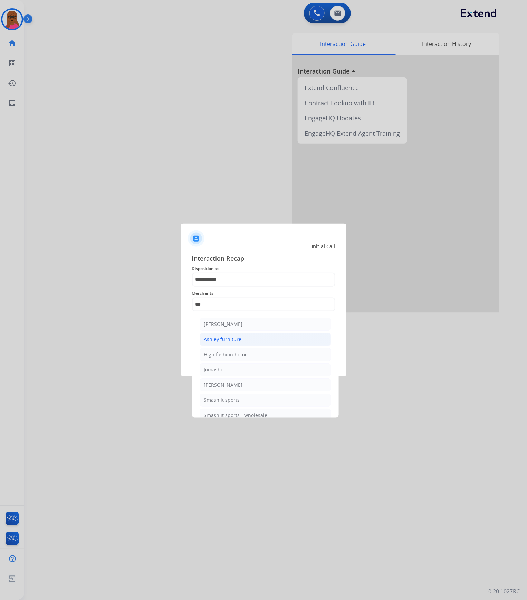  I want to click on span: Interaction Recap, so click(263, 259).